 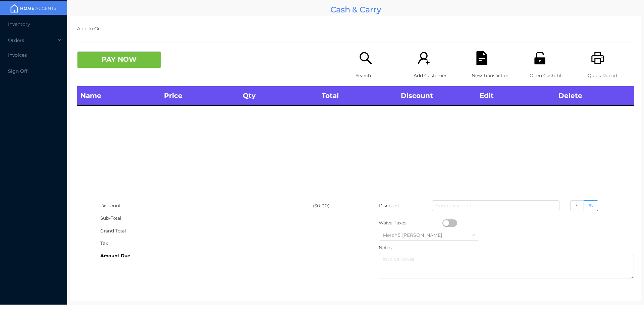 I want to click on i: icon: unlock, so click(x=540, y=58).